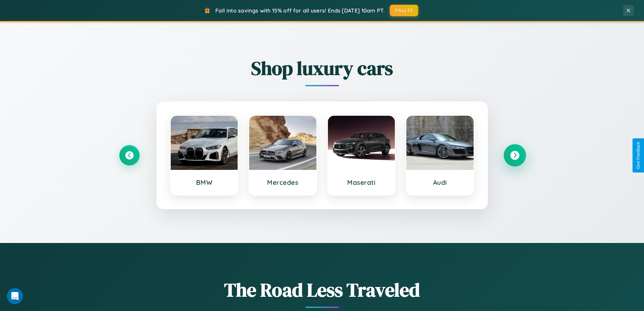  What do you see at coordinates (440, 182) in the screenshot?
I see `h3: Audi` at bounding box center [440, 182].